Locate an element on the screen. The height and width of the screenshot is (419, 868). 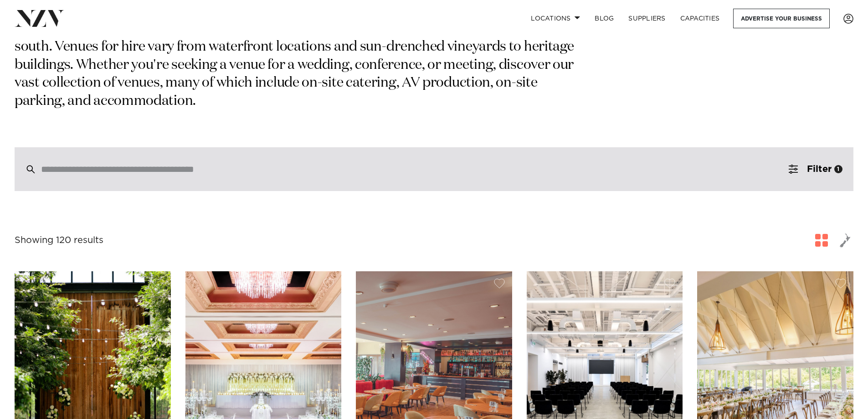
div: Showing 120 results is located at coordinates (59, 240).